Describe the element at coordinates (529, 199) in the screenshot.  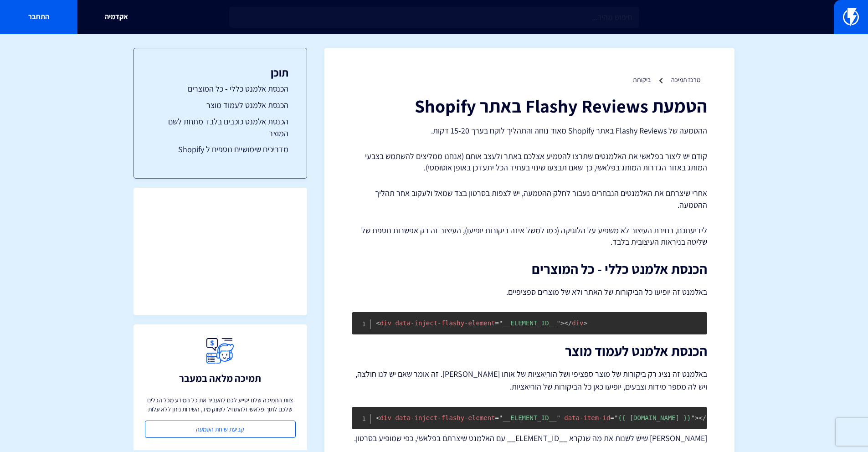
I see `p: אחרי שיצרתם את האלמנטים הנבחרים נעבור לחלק ההטמעה, יש לצפות בסרטון בצד שמאל ולעקוב אחר תהליך ההטמעה.` at that location.